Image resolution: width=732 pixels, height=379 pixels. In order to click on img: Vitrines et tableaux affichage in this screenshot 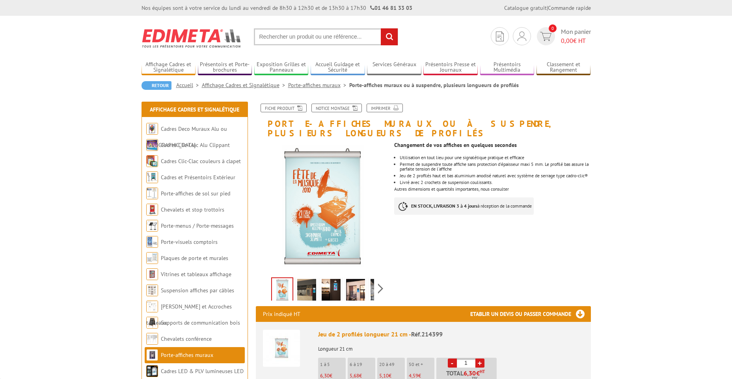, I will do `click(152, 274)`.